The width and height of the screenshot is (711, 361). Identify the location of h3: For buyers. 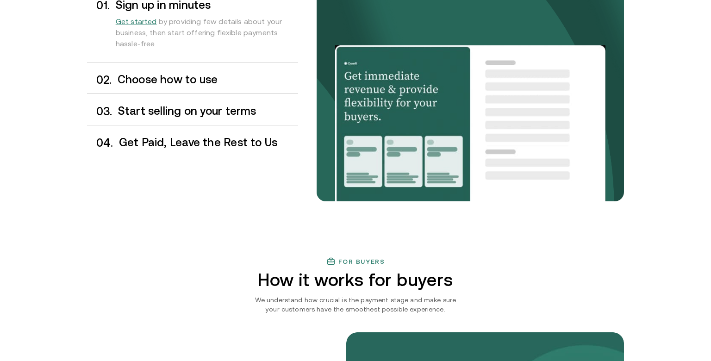
(362, 262).